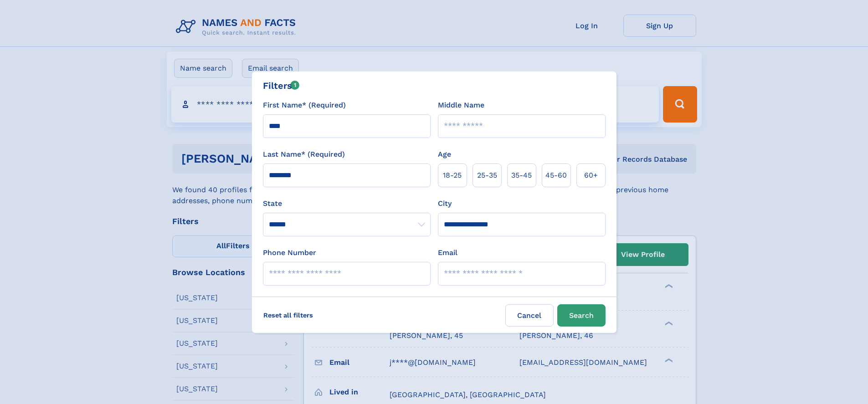 The width and height of the screenshot is (868, 404). What do you see at coordinates (444, 154) in the screenshot?
I see `label: Age` at bounding box center [444, 154].